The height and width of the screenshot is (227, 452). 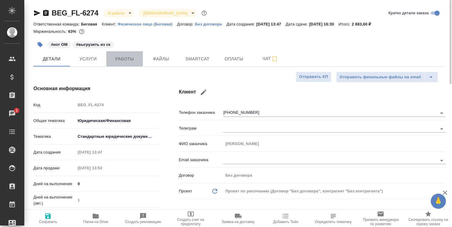 I want to click on div: Стандартные юридические документы, договоры, уставы, so click(x=117, y=137).